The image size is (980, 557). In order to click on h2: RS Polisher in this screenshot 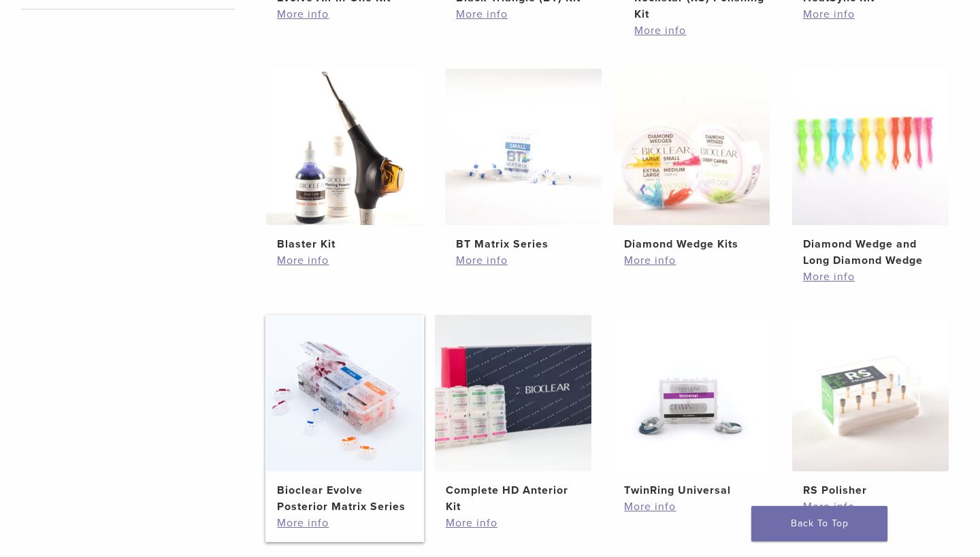, I will do `click(871, 490)`.